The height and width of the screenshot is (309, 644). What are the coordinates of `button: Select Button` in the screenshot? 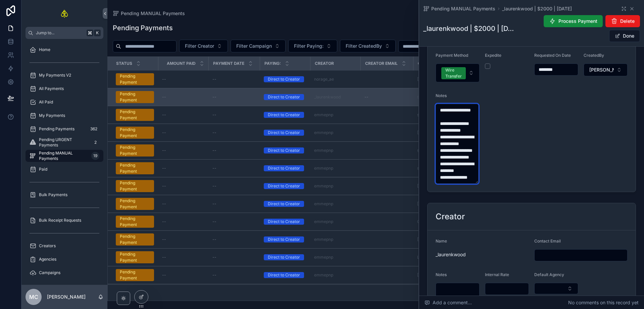 It's located at (313, 46).